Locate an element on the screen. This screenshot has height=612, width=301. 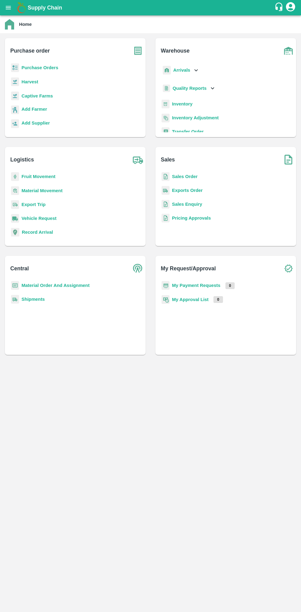
img: logo is located at coordinates (22, 8).